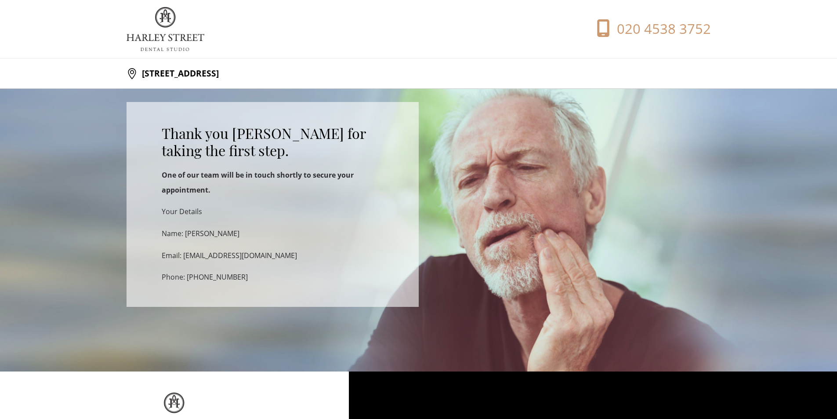  I want to click on p: Your Details, so click(273, 212).